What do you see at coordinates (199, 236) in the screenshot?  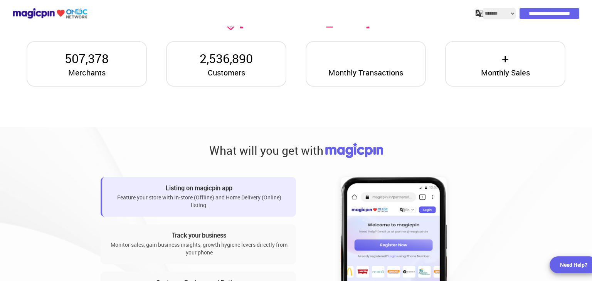 I see `h3: Track your business` at bounding box center [199, 236].